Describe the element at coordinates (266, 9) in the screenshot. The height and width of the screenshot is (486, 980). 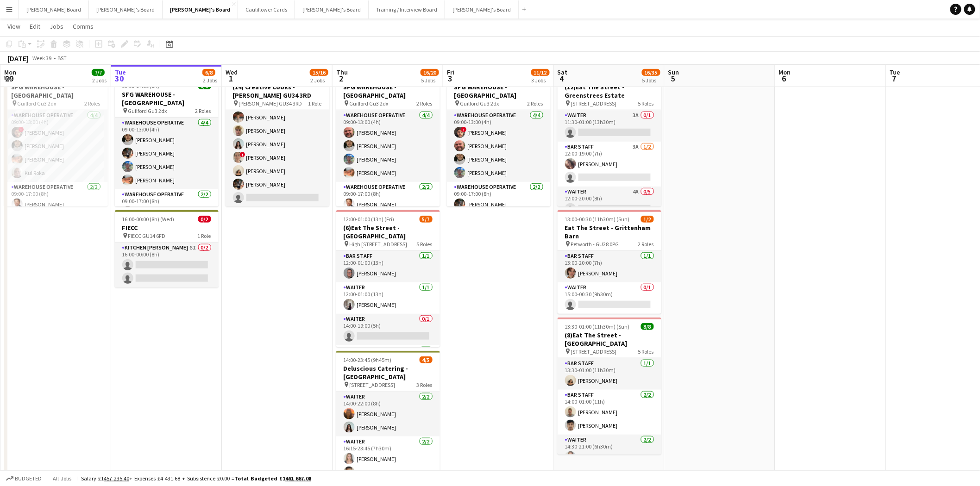
I see `button: Cauliflower Cards` at that location.